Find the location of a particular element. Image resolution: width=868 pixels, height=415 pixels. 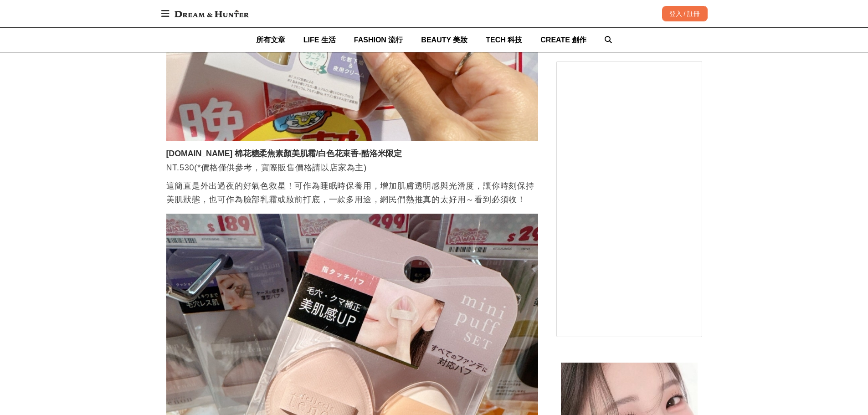

p: NT.530(*價格僅供參考，實際販售價格請以店家為主) is located at coordinates (352, 168).